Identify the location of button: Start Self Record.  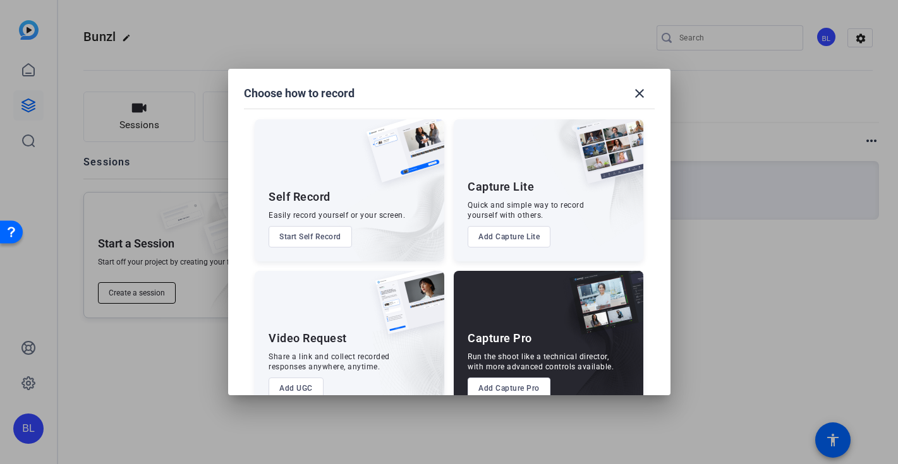
(310, 237).